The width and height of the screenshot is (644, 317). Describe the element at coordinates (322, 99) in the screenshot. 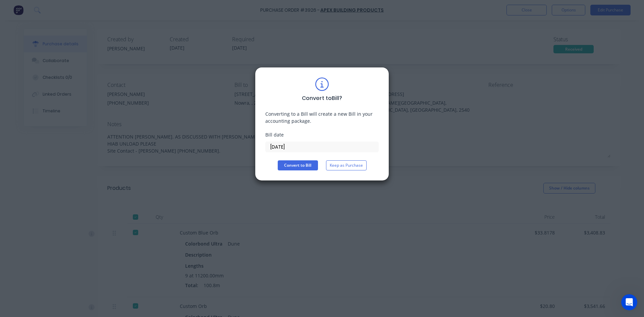

I see `div: Convert to Bill ?` at that location.